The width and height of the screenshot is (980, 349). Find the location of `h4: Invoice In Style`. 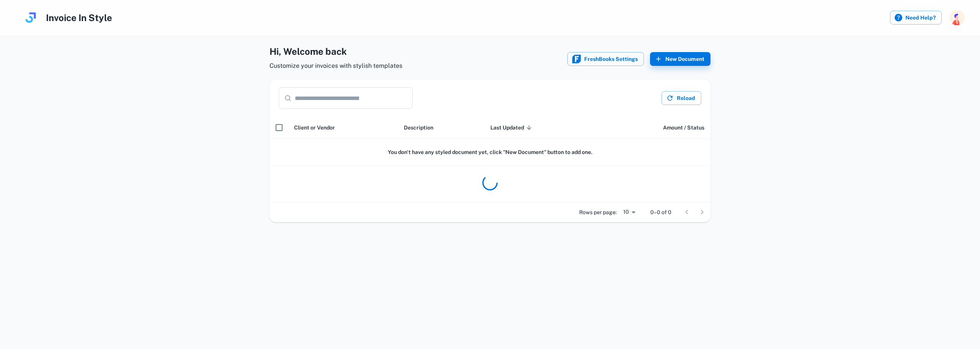

h4: Invoice In Style is located at coordinates (79, 17).